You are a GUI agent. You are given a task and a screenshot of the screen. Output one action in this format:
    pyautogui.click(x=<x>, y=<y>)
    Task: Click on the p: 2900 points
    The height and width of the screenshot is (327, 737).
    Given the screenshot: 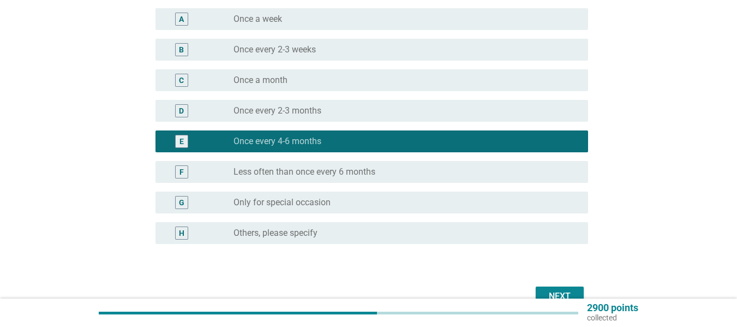 What is the action you would take?
    pyautogui.click(x=612, y=308)
    